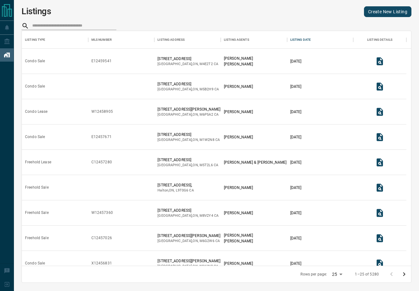 The width and height of the screenshot is (419, 291). I want to click on div: C12457280, so click(101, 162).